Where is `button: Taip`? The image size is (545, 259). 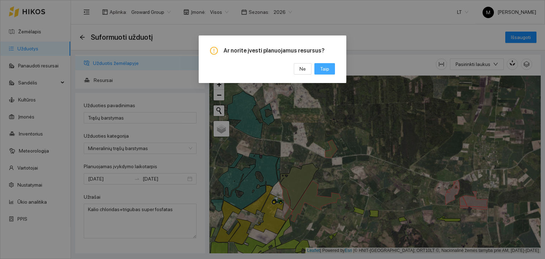
button: Taip is located at coordinates (325, 69).